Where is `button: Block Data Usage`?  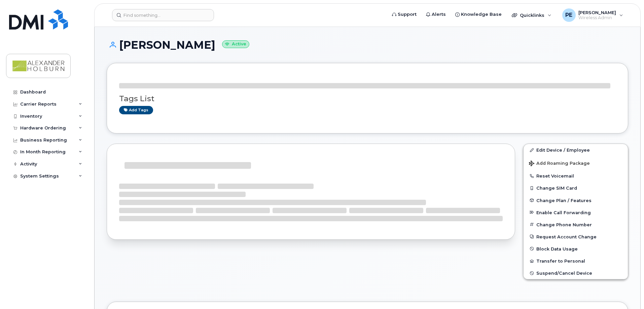
button: Block Data Usage is located at coordinates (576, 249).